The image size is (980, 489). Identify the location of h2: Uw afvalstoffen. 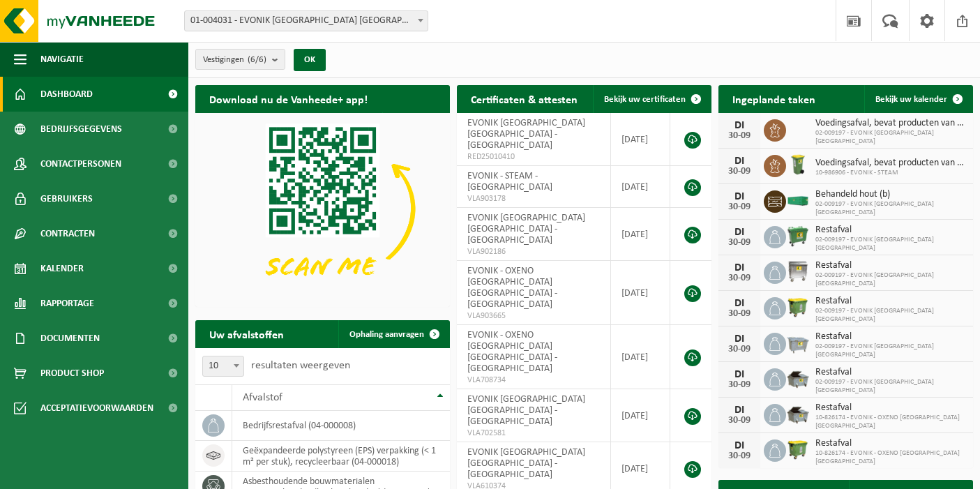
(246, 333).